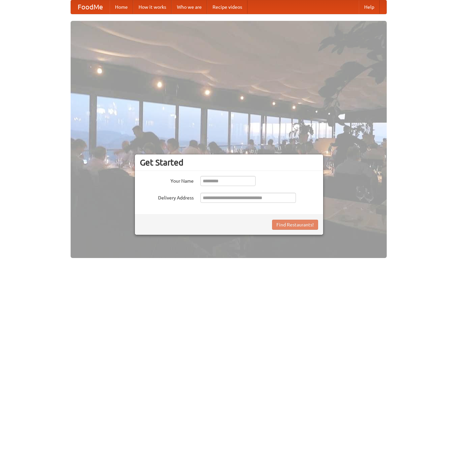  What do you see at coordinates (189, 7) in the screenshot?
I see `a: Who we are` at bounding box center [189, 7].